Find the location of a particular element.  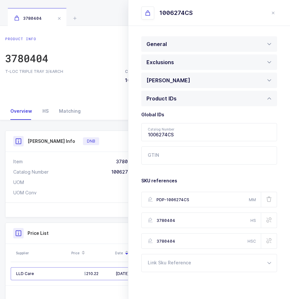

span: HSC is located at coordinates (252, 241).